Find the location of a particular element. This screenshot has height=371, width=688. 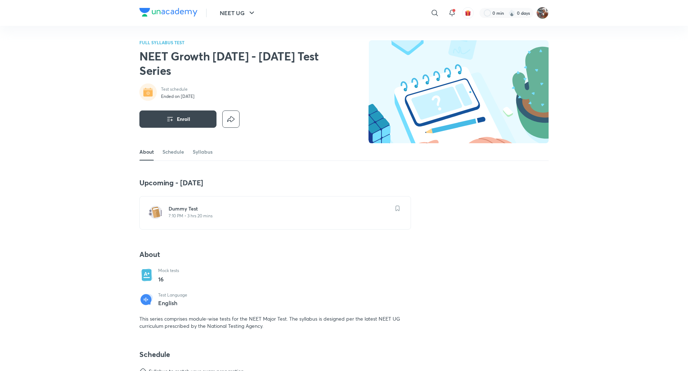

p: 16 is located at coordinates (169, 280).